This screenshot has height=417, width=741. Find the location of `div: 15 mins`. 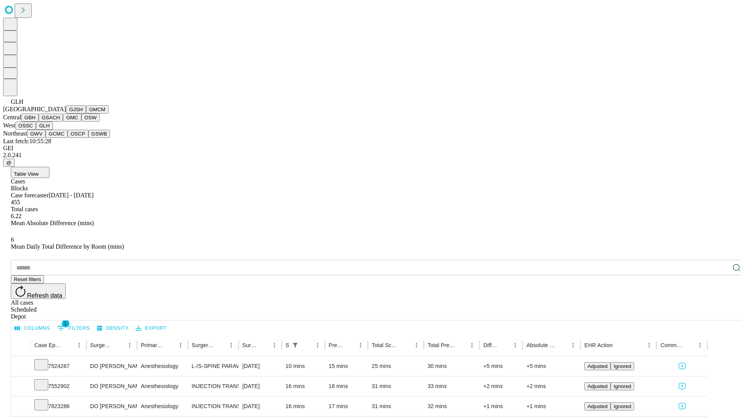

div: 15 mins is located at coordinates (346, 366).